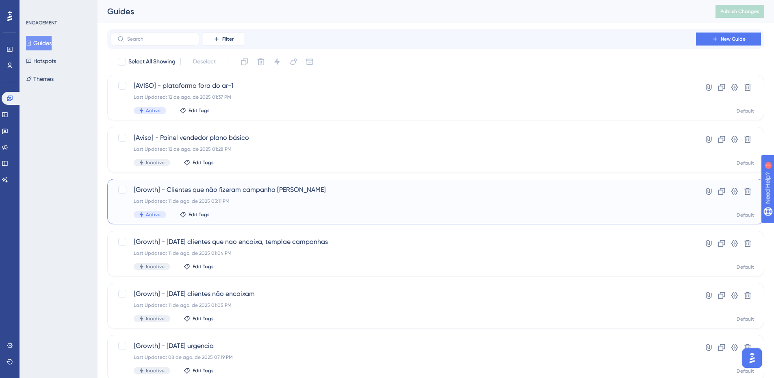 The width and height of the screenshot is (774, 378). What do you see at coordinates (403, 305) in the screenshot?
I see `div: Last Updated: 11 de ago. de 2025 01:05 PM` at bounding box center [403, 305].